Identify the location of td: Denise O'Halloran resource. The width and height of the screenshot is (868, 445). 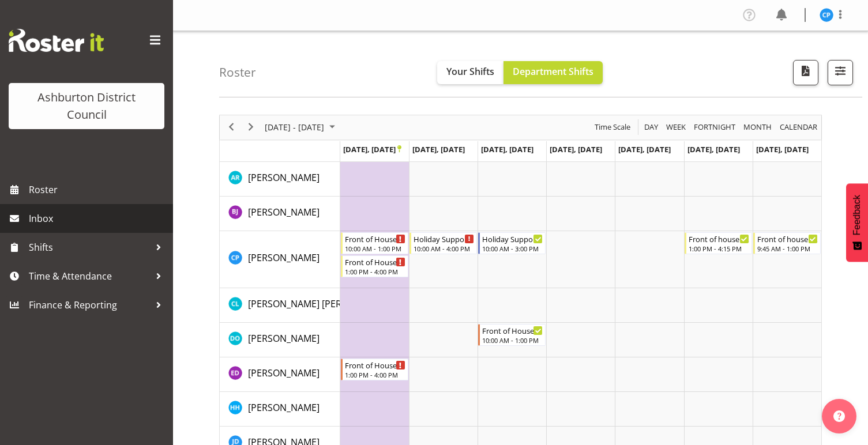
(280, 340).